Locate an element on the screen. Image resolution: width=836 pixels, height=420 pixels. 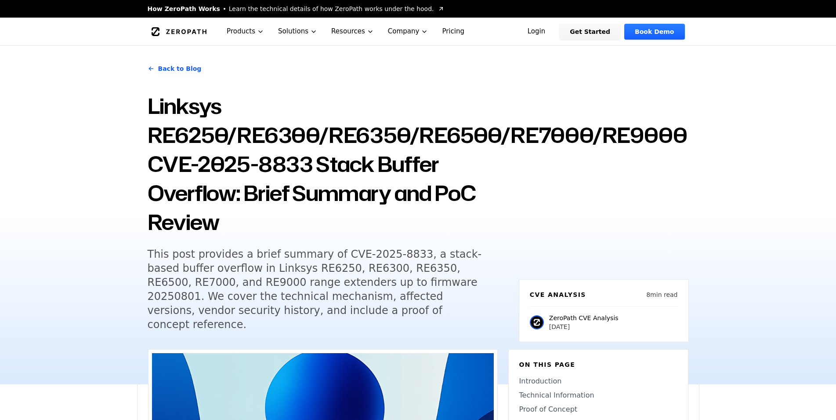
span: Learn the technical details of how ZeroPath works under the hood. is located at coordinates (331, 9).